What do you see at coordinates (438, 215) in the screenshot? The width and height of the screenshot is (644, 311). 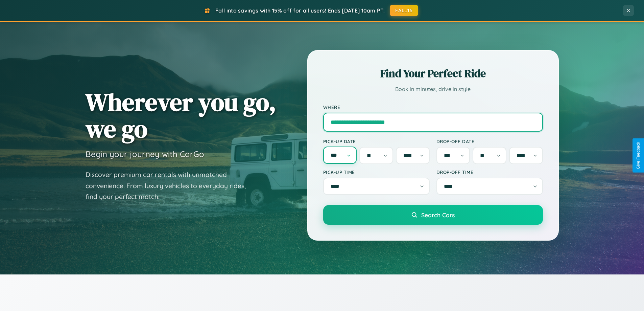 I see `span: Search Cars` at bounding box center [438, 215].